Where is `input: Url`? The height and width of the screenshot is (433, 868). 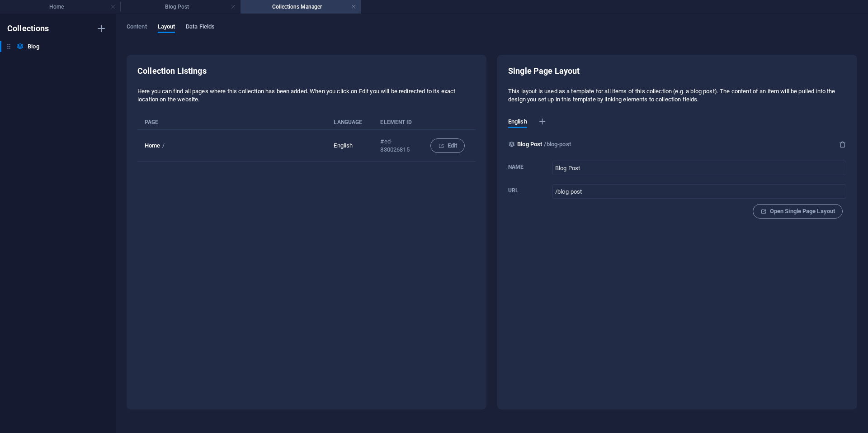
input: Url is located at coordinates (700, 191).